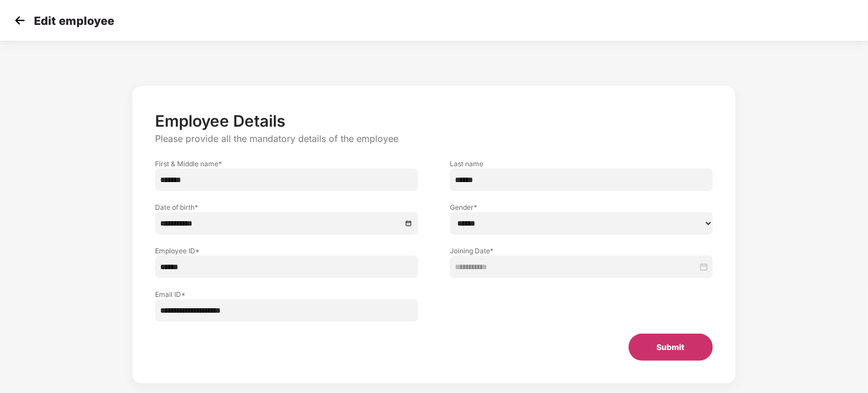 This screenshot has height=393, width=868. Describe the element at coordinates (670, 347) in the screenshot. I see `button: Submit` at that location.